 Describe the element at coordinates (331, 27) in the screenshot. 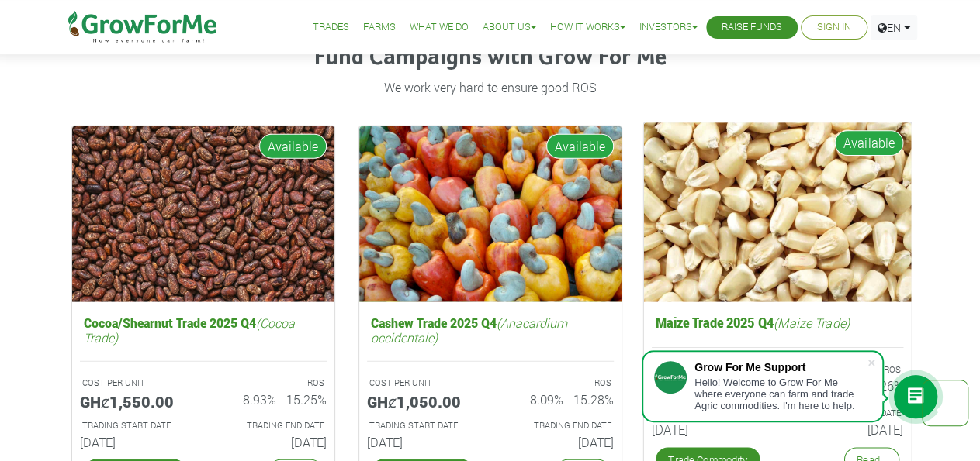

I see `a: Trades` at that location.